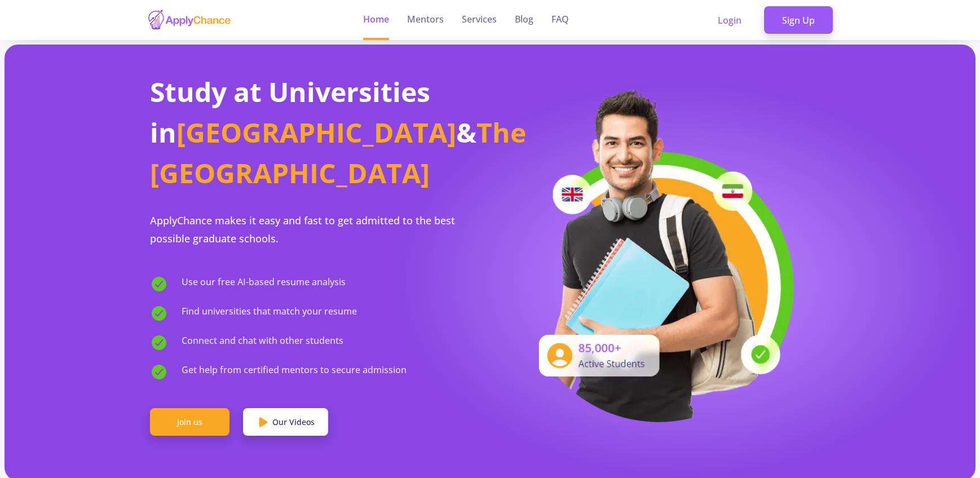  What do you see at coordinates (302, 229) in the screenshot?
I see `span: ApplyChance makes it easy and fast to get admitted to the best possible graduate schools.` at bounding box center [302, 229].